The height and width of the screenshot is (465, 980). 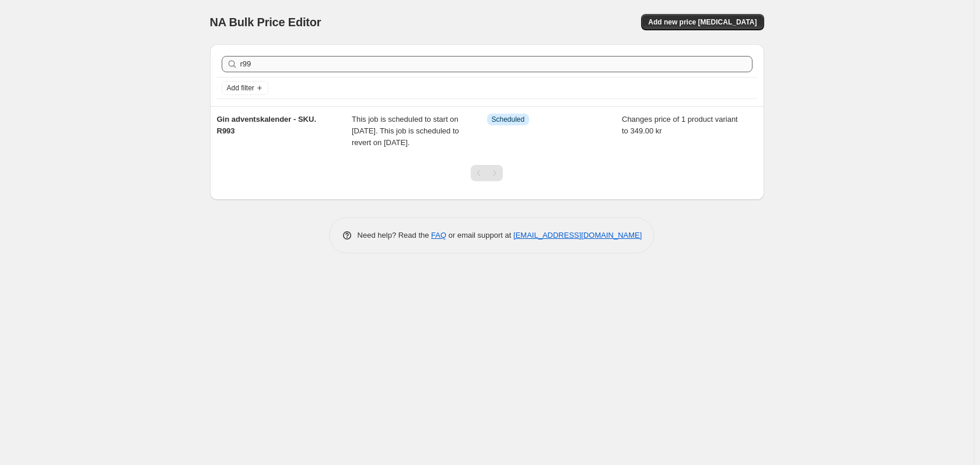 I want to click on span: or email support at, so click(x=480, y=235).